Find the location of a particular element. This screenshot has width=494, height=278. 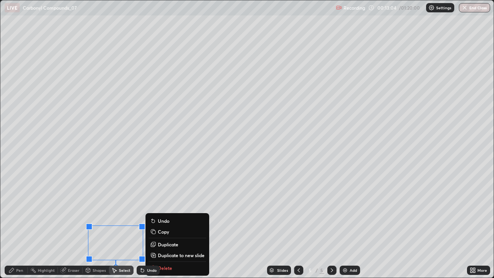

div: Slides is located at coordinates (282, 270).